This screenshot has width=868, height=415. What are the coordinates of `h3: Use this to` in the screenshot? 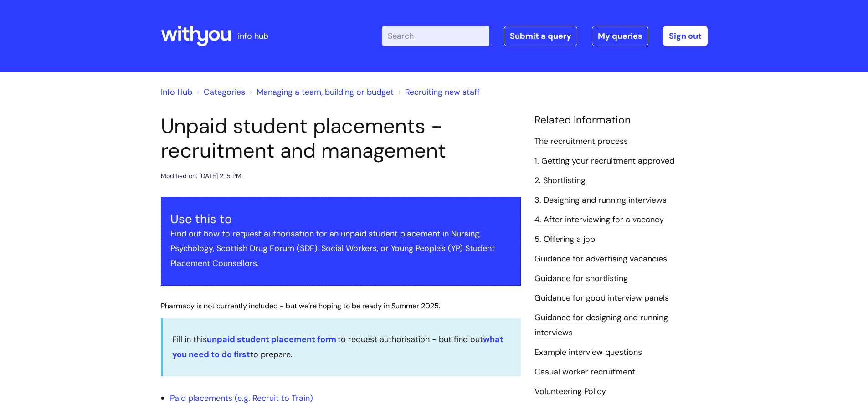 It's located at (341, 219).